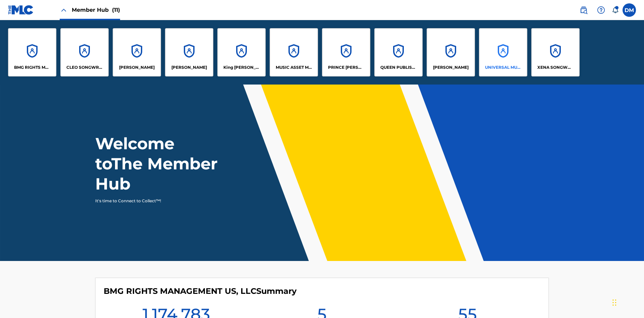 This screenshot has height=318, width=644. Describe the element at coordinates (601, 10) in the screenshot. I see `img: help` at that location.